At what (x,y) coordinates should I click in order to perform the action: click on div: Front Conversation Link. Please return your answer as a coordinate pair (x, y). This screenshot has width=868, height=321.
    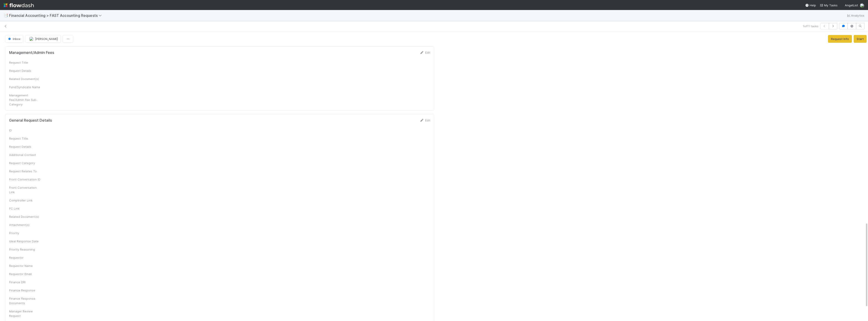
    Looking at the image, I should click on (26, 190).